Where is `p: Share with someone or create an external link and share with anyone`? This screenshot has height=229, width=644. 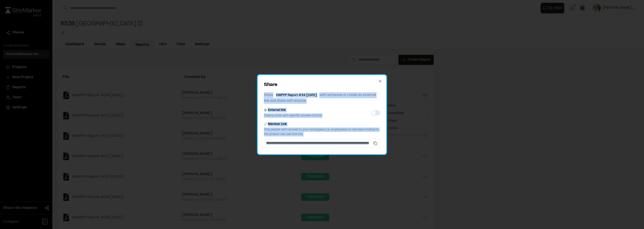
p: Share with someone or create an external link and share with anyone is located at coordinates (322, 98).